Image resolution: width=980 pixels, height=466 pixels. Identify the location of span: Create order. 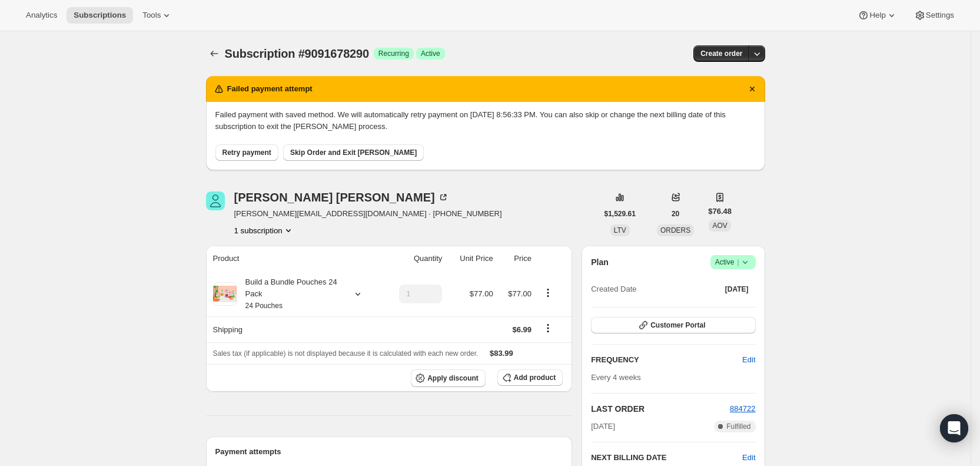
(721, 54).